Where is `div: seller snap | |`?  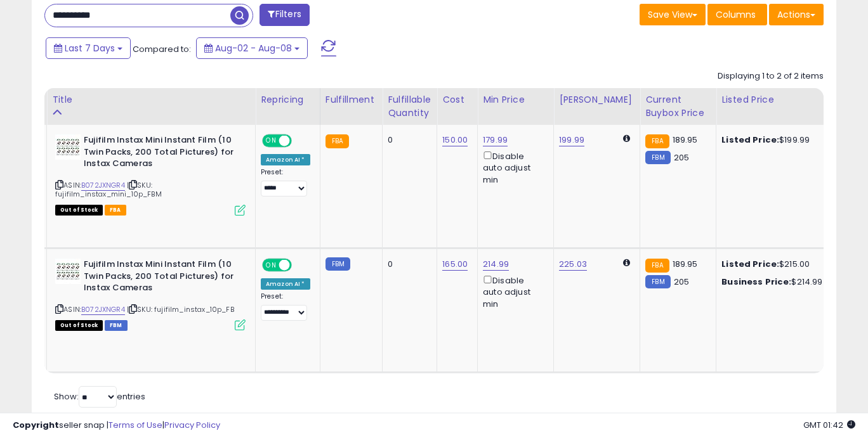
div: seller snap | | is located at coordinates (116, 425).